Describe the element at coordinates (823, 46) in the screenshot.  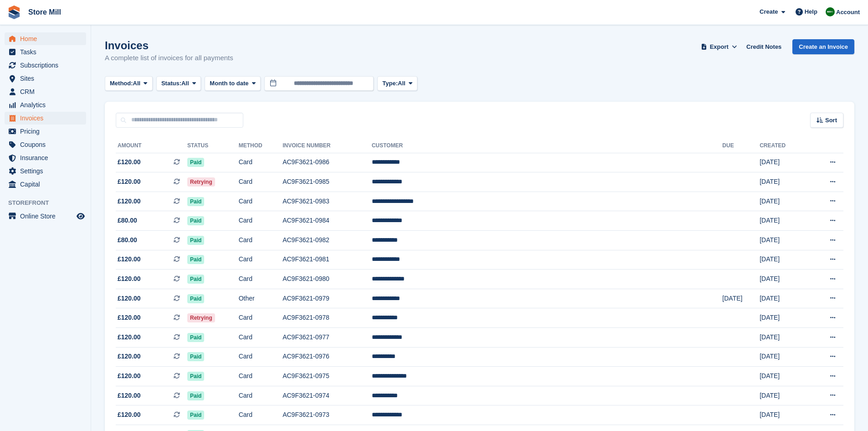
I see `a: Create an Invoice` at that location.